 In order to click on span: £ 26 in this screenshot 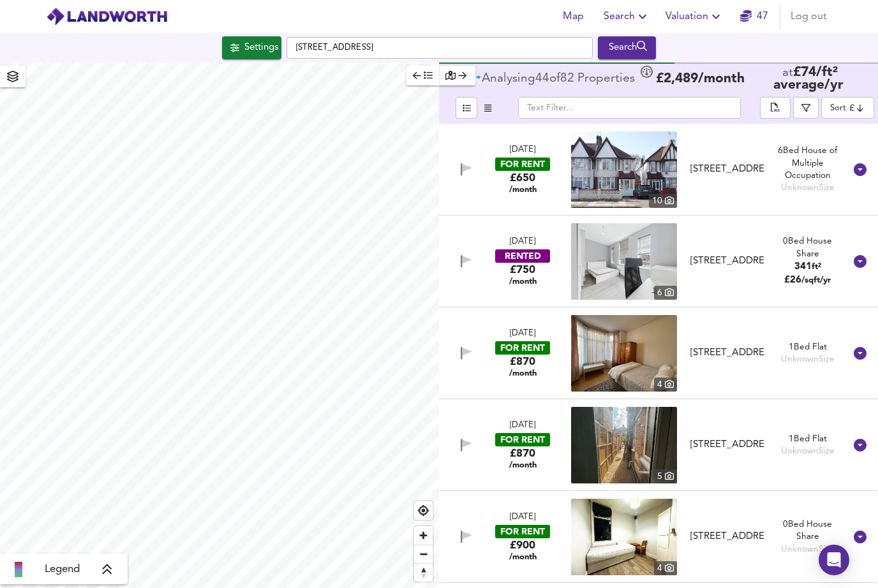, I will do `click(807, 280)`.